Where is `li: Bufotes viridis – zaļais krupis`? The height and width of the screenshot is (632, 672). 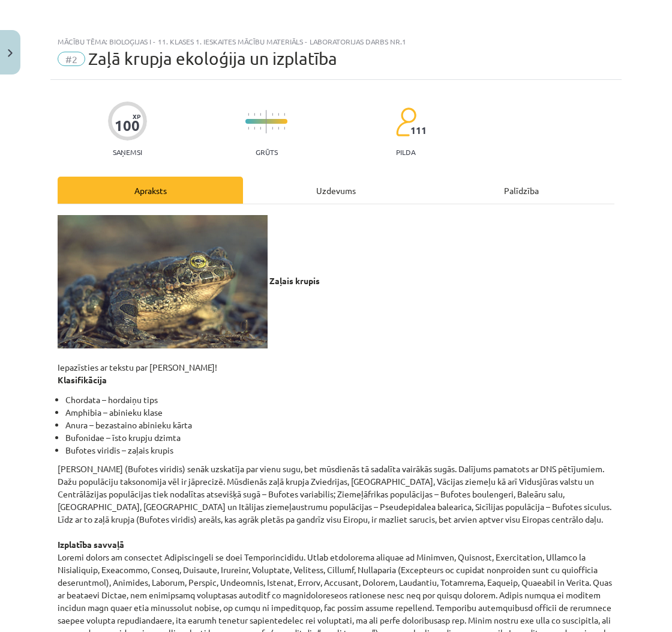 li: Bufotes viridis – zaļais krupis is located at coordinates (340, 450).